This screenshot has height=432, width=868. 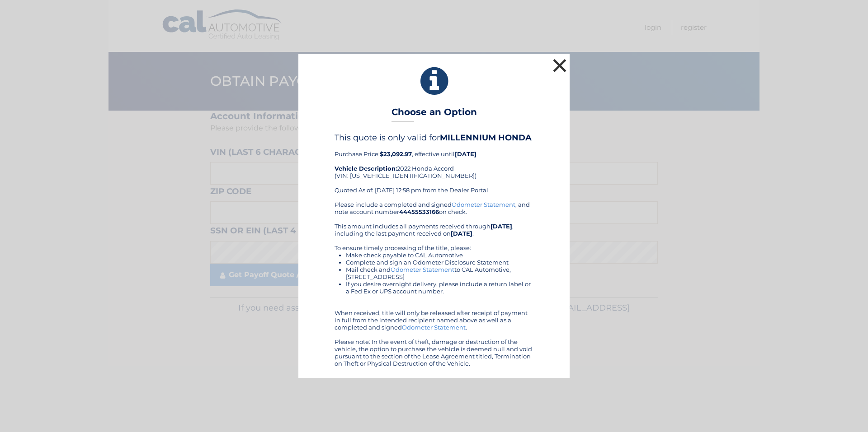 What do you see at coordinates (434, 284) in the screenshot?
I see `div: Please include a completed and signed , and note account number on check. This amount includes al...` at bounding box center [434, 284].